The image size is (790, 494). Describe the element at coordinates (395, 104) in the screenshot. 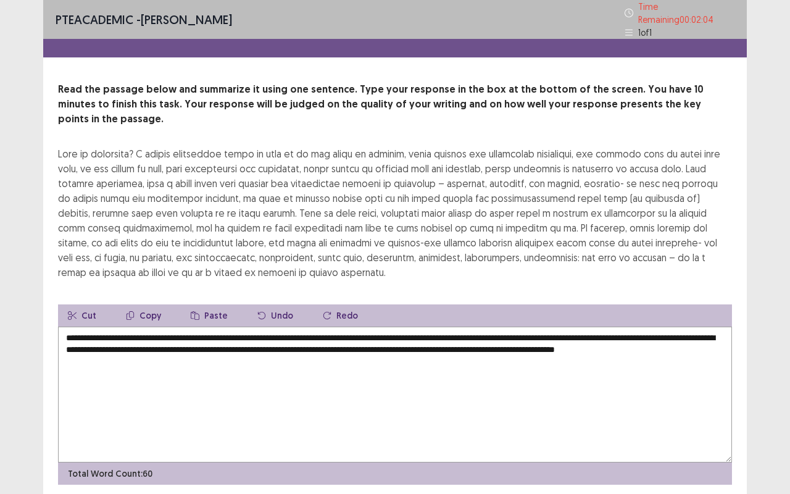

I see `p: Read the passage below and summarize it using one sentence. Type your response in the box at the ...` at that location.